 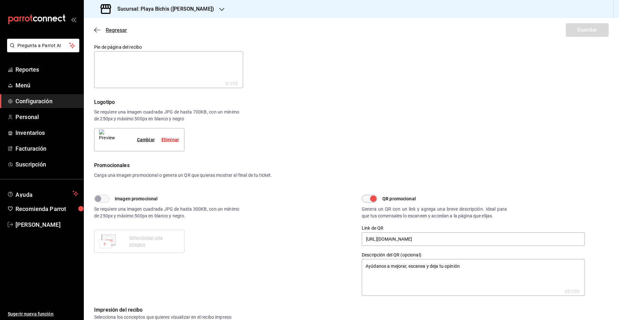 I want to click on div: Logotipo, so click(x=352, y=102).